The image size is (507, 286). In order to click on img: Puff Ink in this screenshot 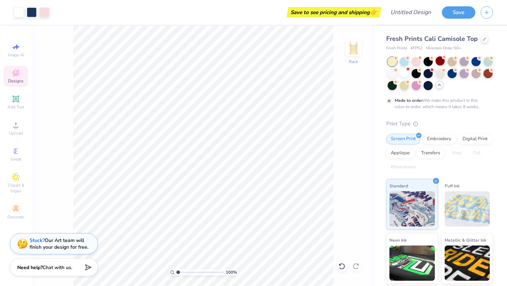, I will do `click(467, 209)`.